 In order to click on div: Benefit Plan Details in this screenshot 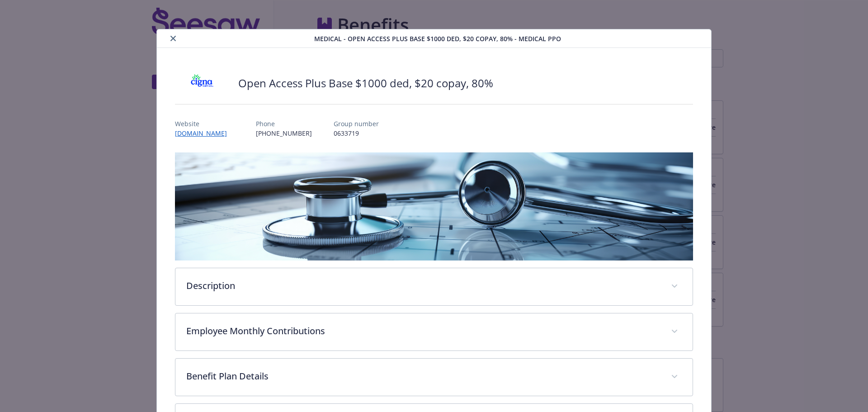, I will do `click(434, 378)`.